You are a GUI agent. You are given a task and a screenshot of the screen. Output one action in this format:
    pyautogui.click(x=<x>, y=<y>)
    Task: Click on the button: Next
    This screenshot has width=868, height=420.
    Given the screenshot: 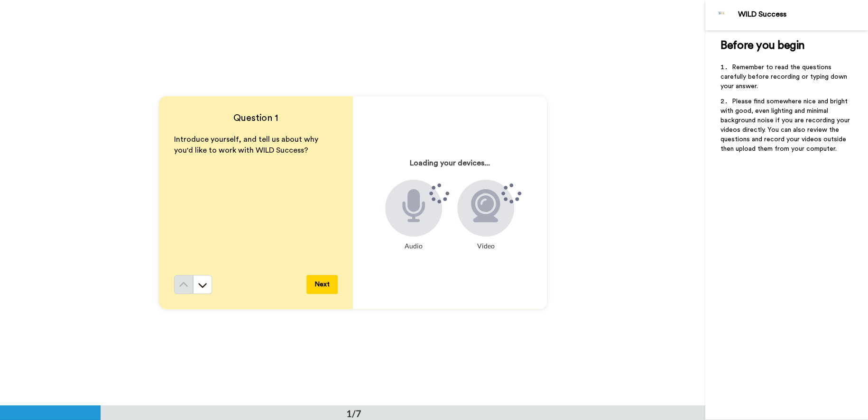 What is the action you would take?
    pyautogui.click(x=322, y=284)
    